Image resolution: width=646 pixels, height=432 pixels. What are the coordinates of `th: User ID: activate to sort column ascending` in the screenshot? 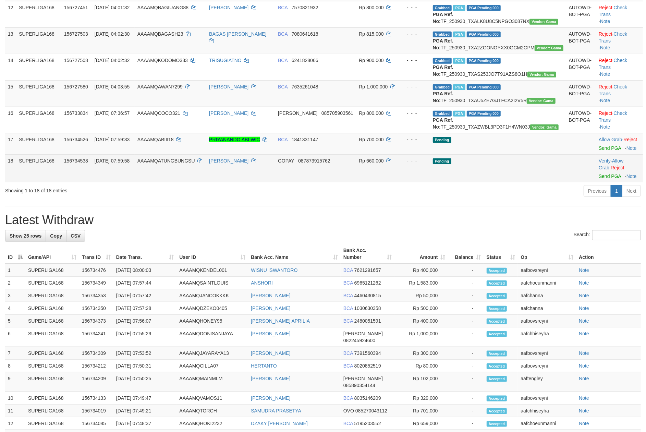 It's located at (212, 254).